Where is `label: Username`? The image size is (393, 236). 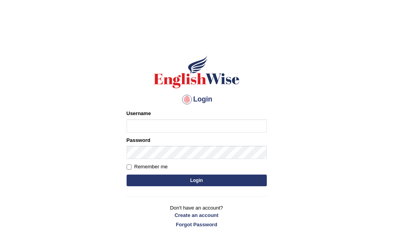 label: Username is located at coordinates (139, 113).